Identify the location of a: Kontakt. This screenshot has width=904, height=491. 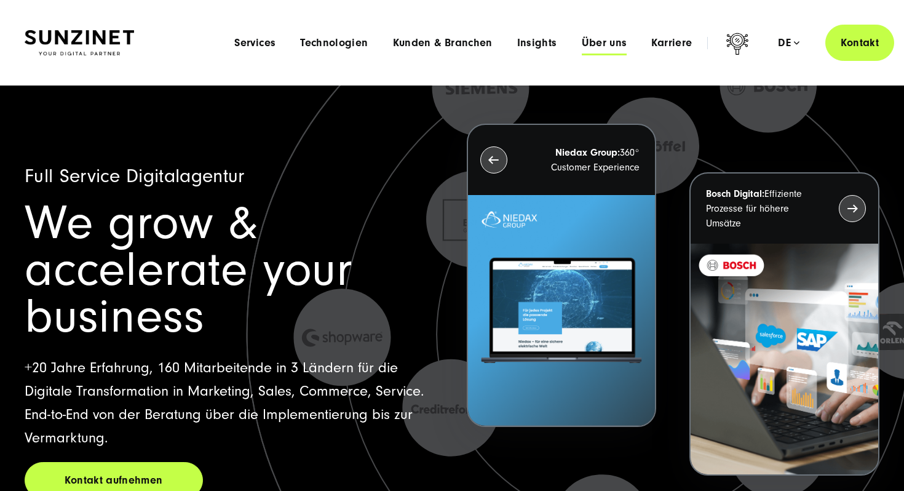
(860, 42).